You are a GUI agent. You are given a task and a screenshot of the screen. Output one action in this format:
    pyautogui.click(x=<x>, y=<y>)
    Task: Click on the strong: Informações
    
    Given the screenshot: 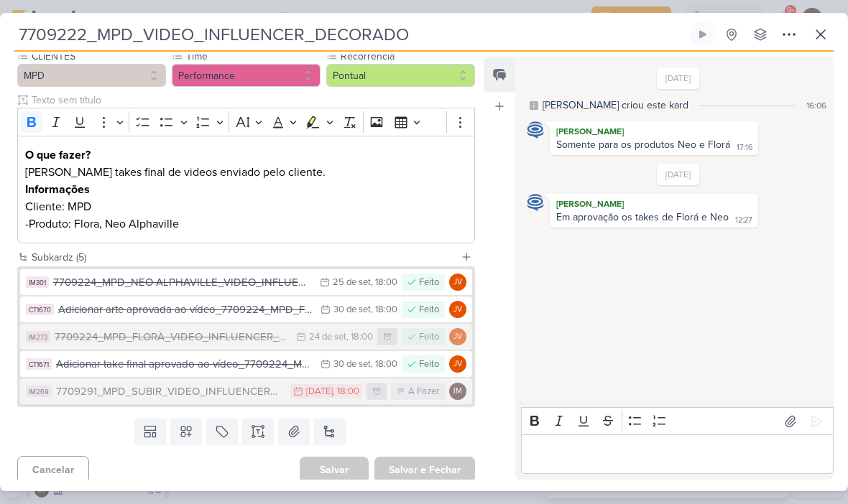 What is the action you would take?
    pyautogui.click(x=58, y=190)
    